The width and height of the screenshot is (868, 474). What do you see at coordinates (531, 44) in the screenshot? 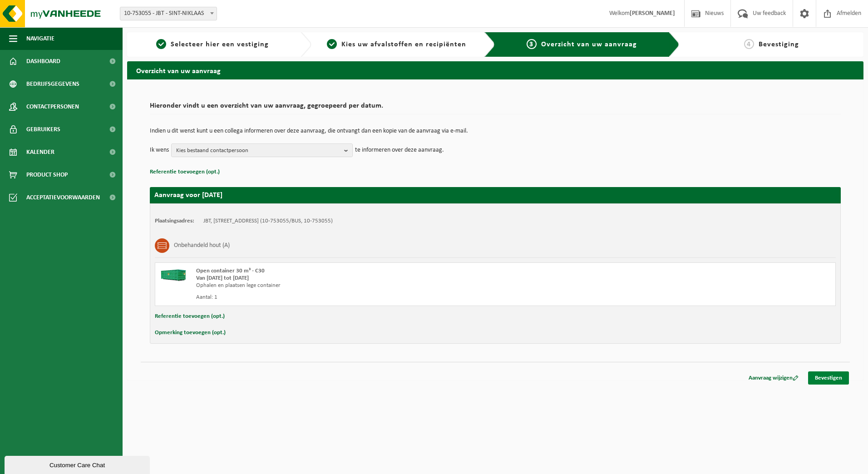
I see `span: 3` at bounding box center [531, 44].